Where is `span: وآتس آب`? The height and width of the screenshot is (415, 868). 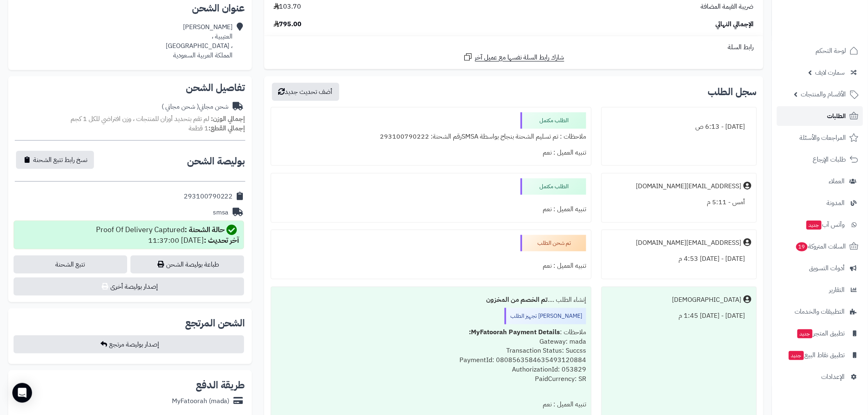 span: وآتس آب is located at coordinates (825, 224).